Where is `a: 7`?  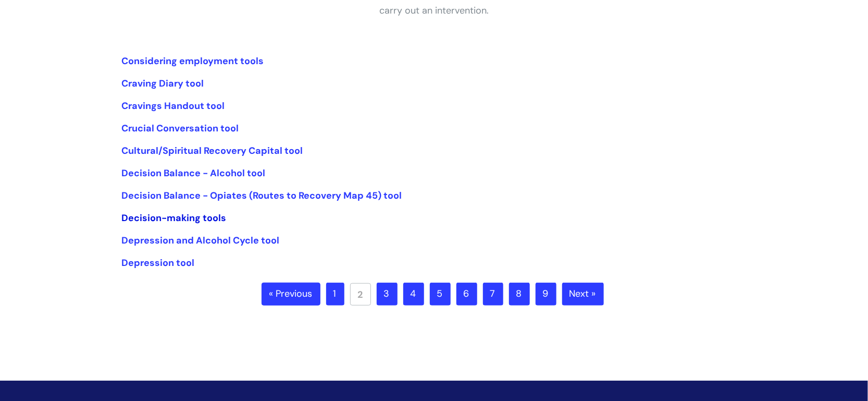
a: 7 is located at coordinates (493, 294).